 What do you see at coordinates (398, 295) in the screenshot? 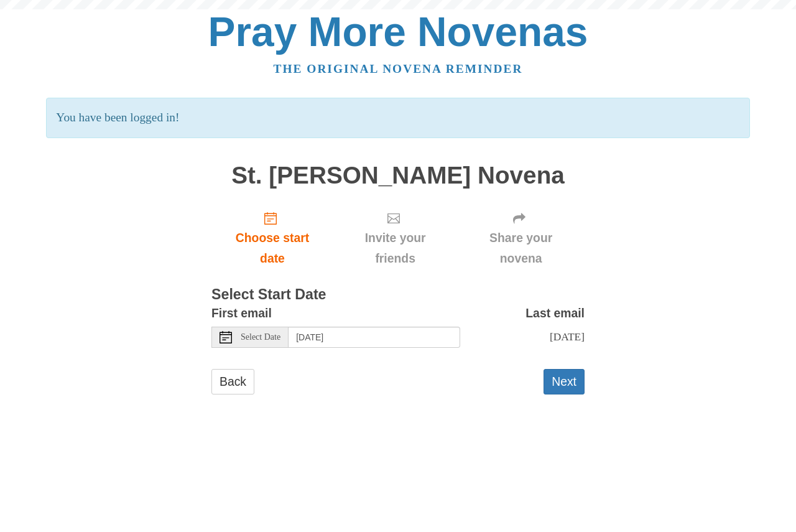
I see `h3: Select Start Date` at bounding box center [398, 295].